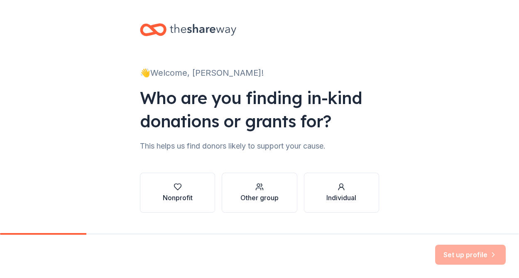  What do you see at coordinates (259, 192) in the screenshot?
I see `button: Other group` at bounding box center [259, 192].